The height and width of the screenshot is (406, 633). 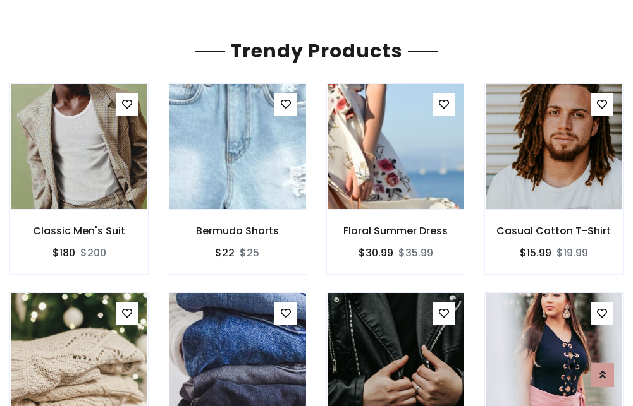 I want to click on span: Trendy Products, so click(x=316, y=51).